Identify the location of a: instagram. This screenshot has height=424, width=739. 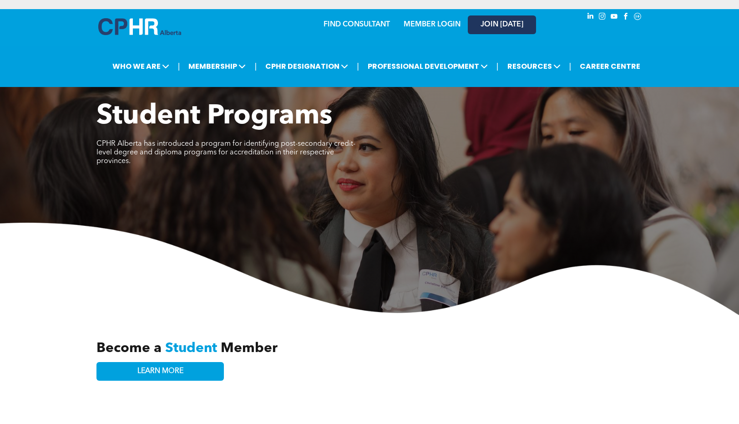
(602, 17).